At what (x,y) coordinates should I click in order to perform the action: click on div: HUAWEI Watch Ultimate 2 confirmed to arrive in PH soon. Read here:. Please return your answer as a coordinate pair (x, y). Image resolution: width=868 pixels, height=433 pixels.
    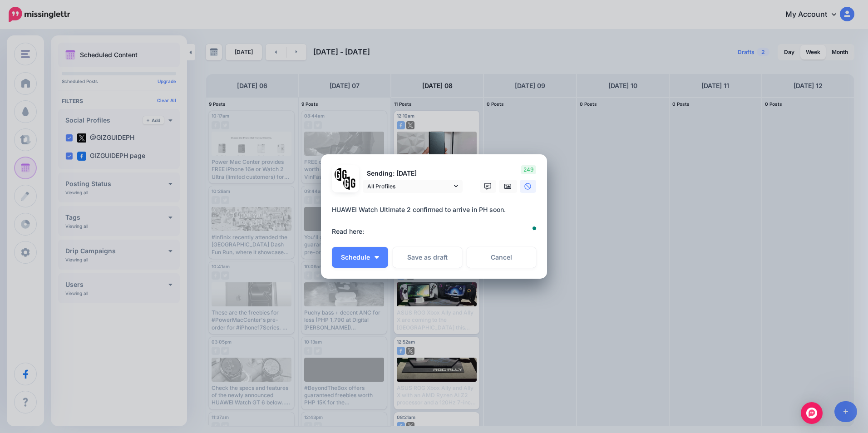
    Looking at the image, I should click on (437, 221).